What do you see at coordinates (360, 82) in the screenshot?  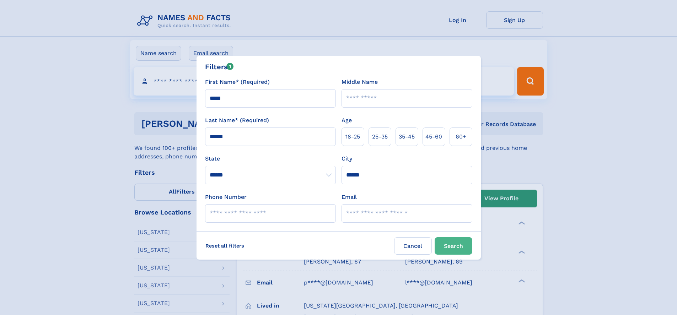 I see `label: Middle Name` at bounding box center [360, 82].